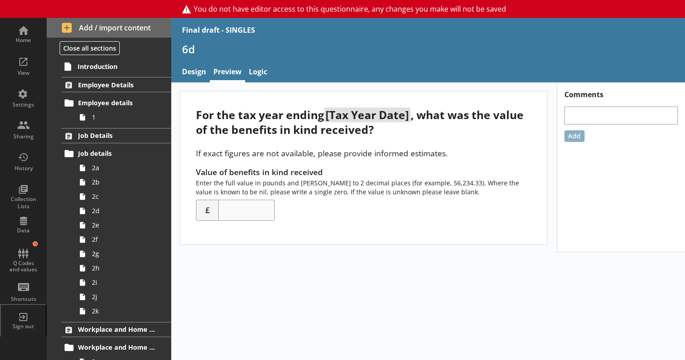 Image resolution: width=685 pixels, height=360 pixels. Describe the element at coordinates (123, 311) in the screenshot. I see `a: 2k` at that location.